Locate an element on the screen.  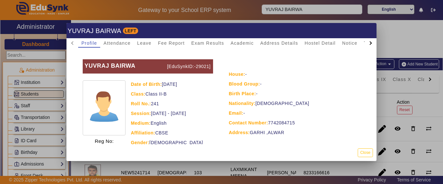
strong: Medium: is located at coordinates (141, 123).